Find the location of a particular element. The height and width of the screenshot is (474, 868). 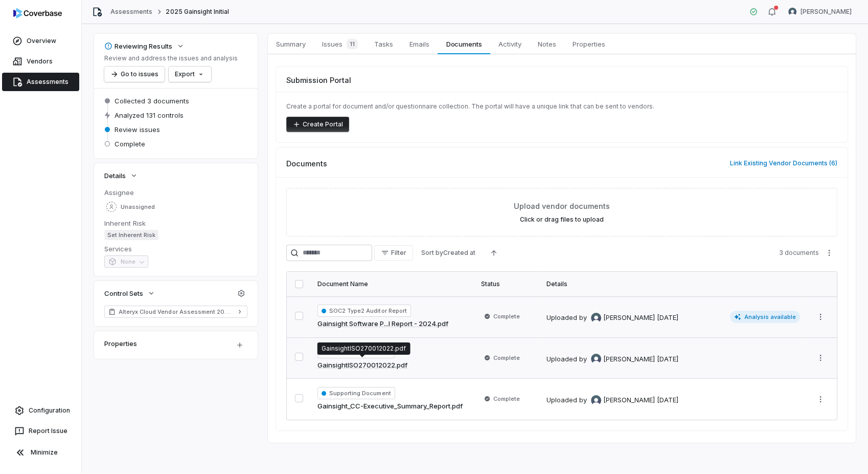

span: Details is located at coordinates (115, 176).